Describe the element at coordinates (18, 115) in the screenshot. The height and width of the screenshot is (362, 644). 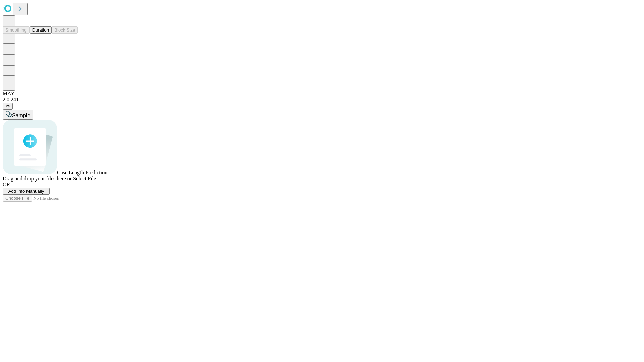
I see `button: Sample` at that location.